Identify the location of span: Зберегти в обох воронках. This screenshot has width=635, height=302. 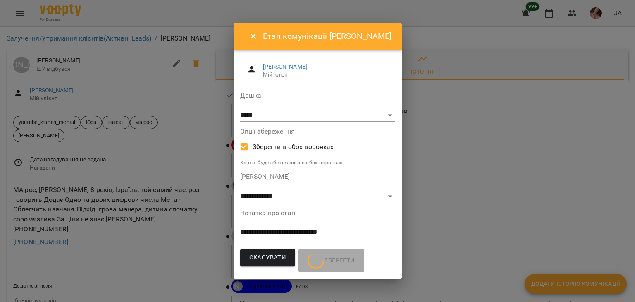
(293, 147).